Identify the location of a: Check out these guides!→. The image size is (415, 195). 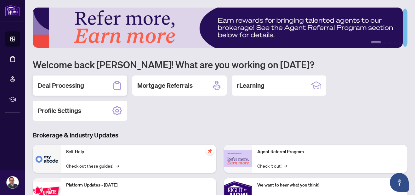
(93, 166).